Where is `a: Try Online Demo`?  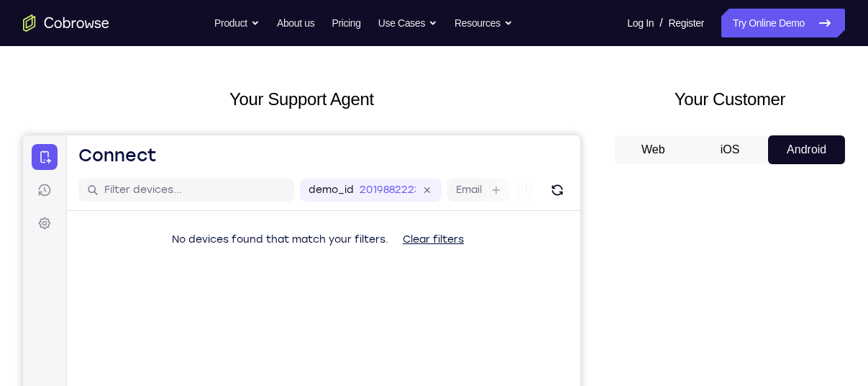
a: Try Online Demo is located at coordinates (784, 23).